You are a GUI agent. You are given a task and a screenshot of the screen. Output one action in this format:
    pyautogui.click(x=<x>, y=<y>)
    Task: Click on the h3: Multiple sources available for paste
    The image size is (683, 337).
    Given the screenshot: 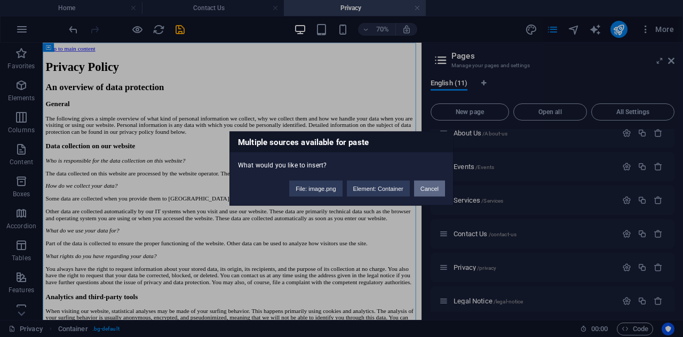 What is the action you would take?
    pyautogui.click(x=341, y=142)
    